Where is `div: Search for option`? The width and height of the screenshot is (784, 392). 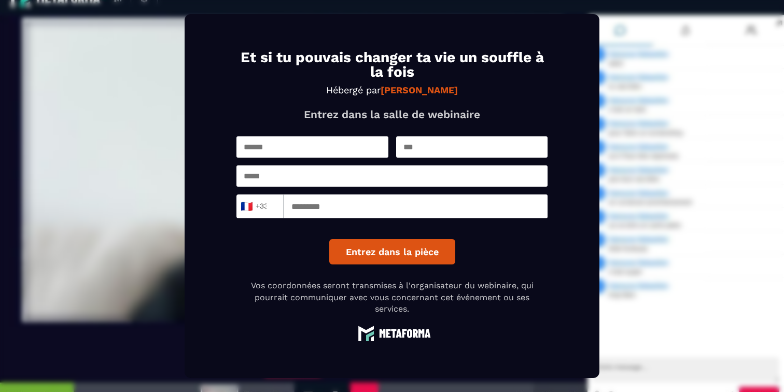 div: Search for option is located at coordinates (260, 206).